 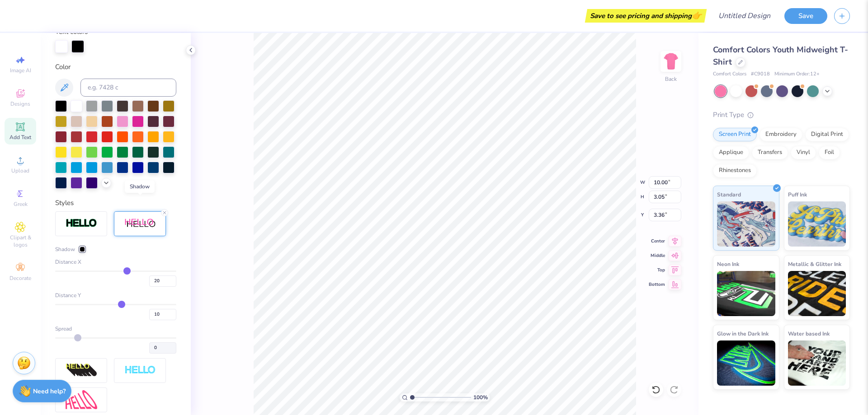 What do you see at coordinates (829, 153) in the screenshot?
I see `div: Foil` at bounding box center [829, 153].